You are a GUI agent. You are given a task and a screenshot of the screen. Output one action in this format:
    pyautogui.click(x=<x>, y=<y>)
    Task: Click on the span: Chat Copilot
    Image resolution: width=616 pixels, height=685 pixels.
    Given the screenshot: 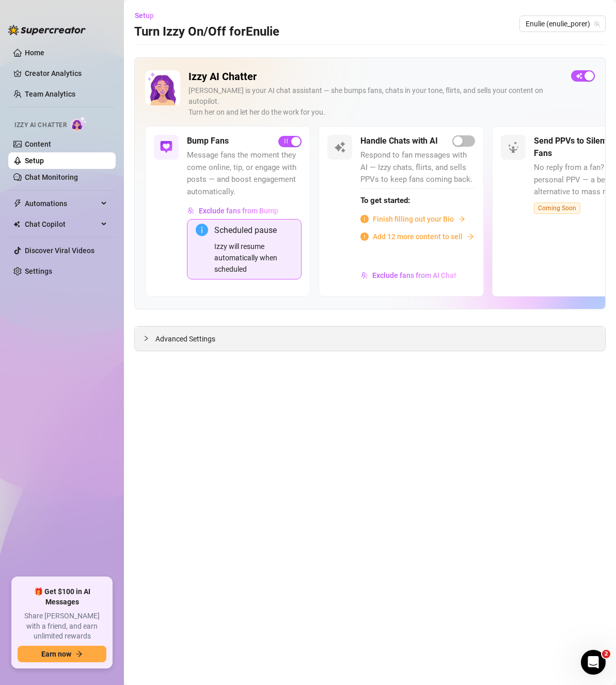 What is the action you would take?
    pyautogui.click(x=61, y=224)
    